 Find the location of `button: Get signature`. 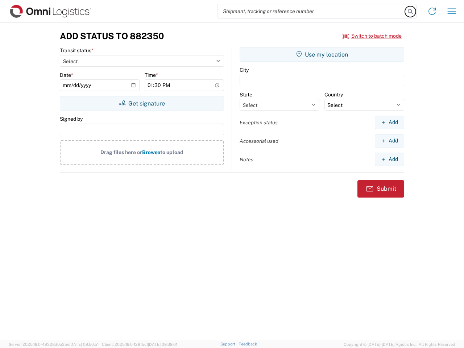

button: Get signature is located at coordinates (142, 103).